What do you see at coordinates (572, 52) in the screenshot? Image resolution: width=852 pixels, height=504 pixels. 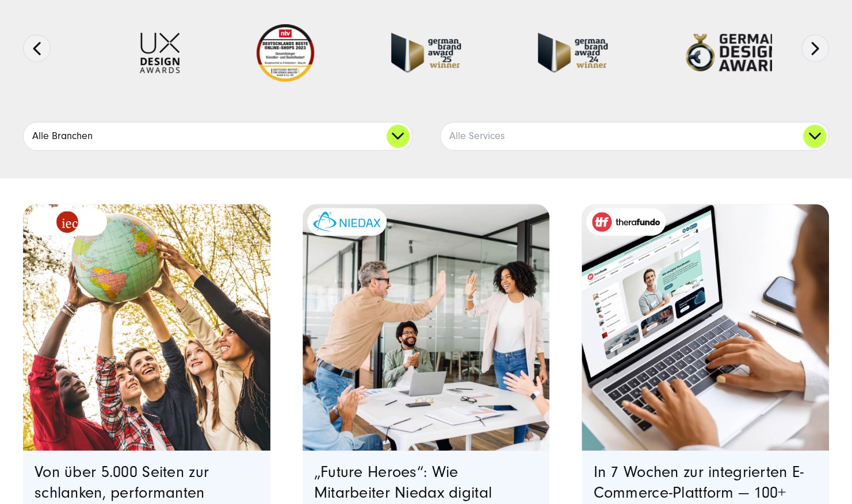 I see `img: German-Brand-Award - fullservice digital agentur SUNZINET` at bounding box center [572, 52].